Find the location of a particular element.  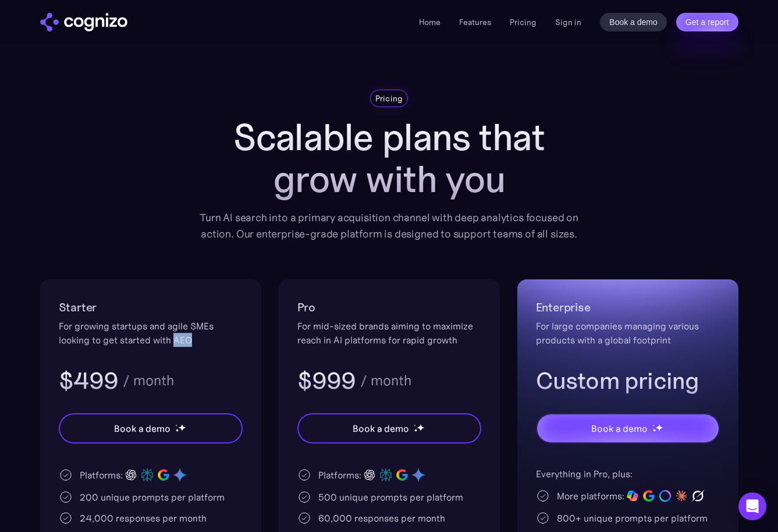

div: For growing startups and agile SMEs looking to get started with AEO is located at coordinates (151, 333).